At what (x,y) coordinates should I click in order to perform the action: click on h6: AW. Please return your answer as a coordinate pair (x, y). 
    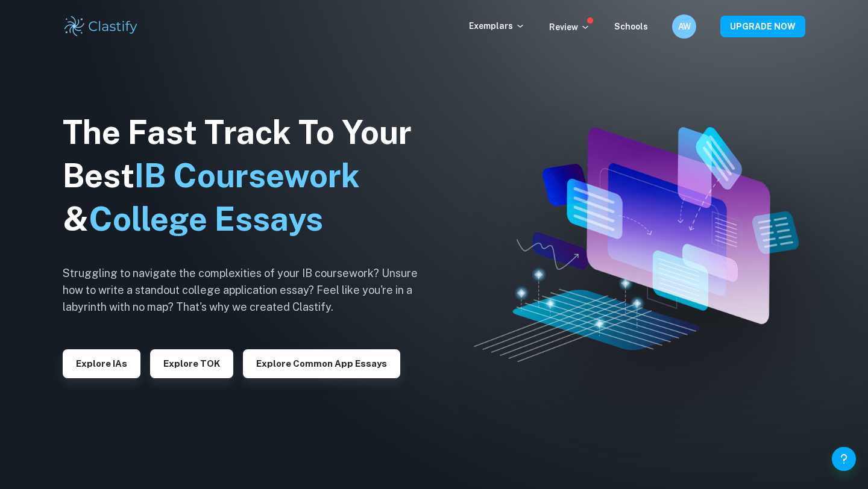
    Looking at the image, I should click on (684, 27).